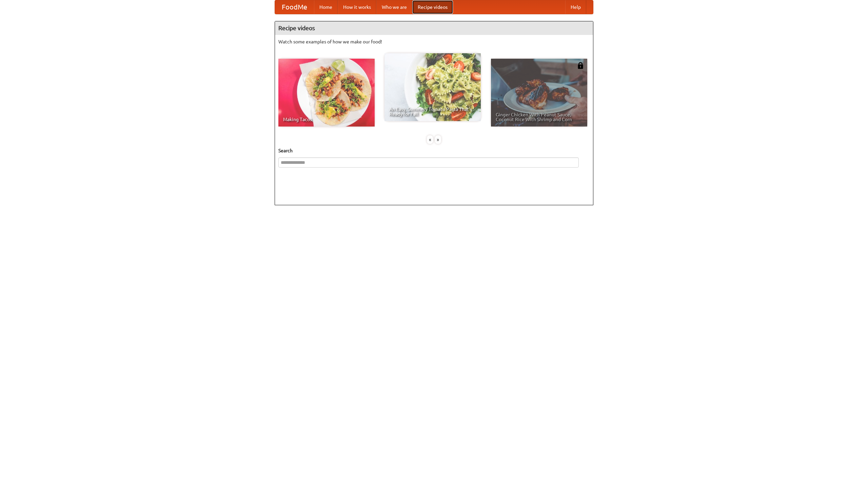  Describe the element at coordinates (433, 7) in the screenshot. I see `a: Recipe videos` at that location.